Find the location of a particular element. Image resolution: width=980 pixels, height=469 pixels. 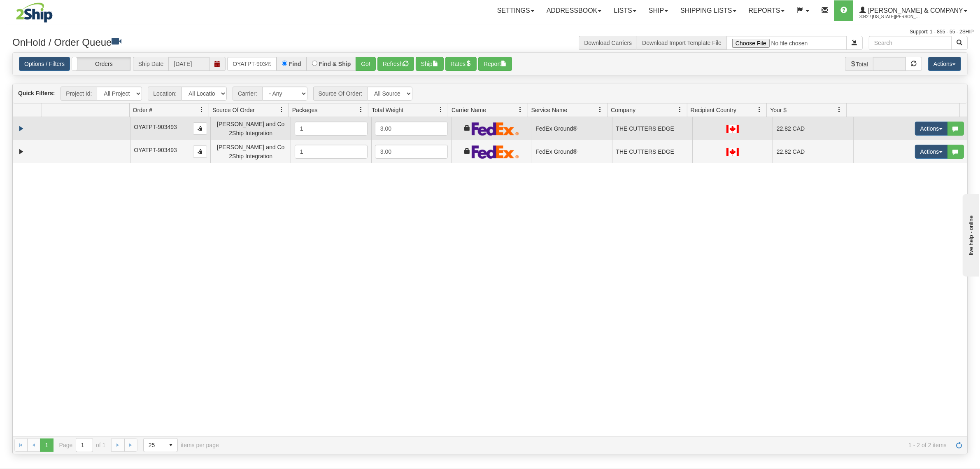

a: Your $ filter column settings is located at coordinates (839, 109).